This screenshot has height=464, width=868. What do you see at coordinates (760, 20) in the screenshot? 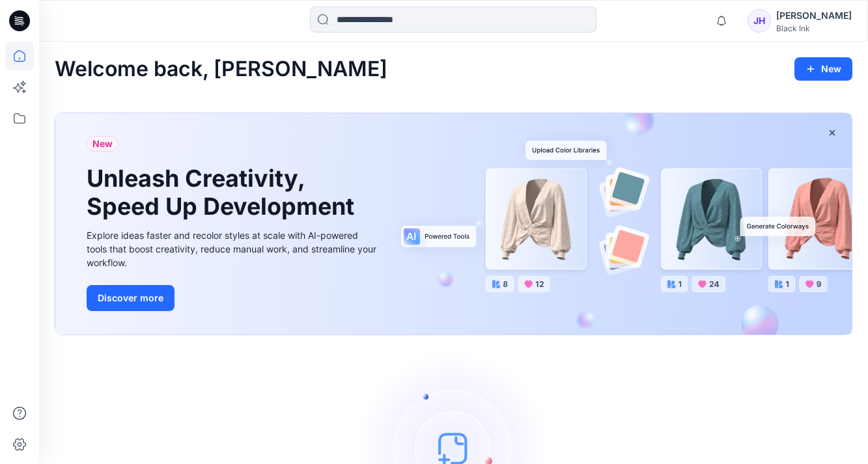
I see `div: JH` at bounding box center [760, 20].